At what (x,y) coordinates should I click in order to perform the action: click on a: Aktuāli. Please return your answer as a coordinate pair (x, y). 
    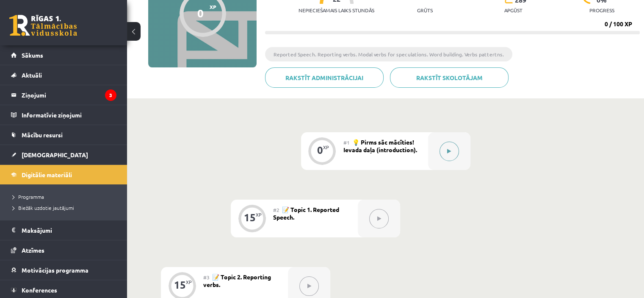
    Looking at the image, I should click on (64, 75).